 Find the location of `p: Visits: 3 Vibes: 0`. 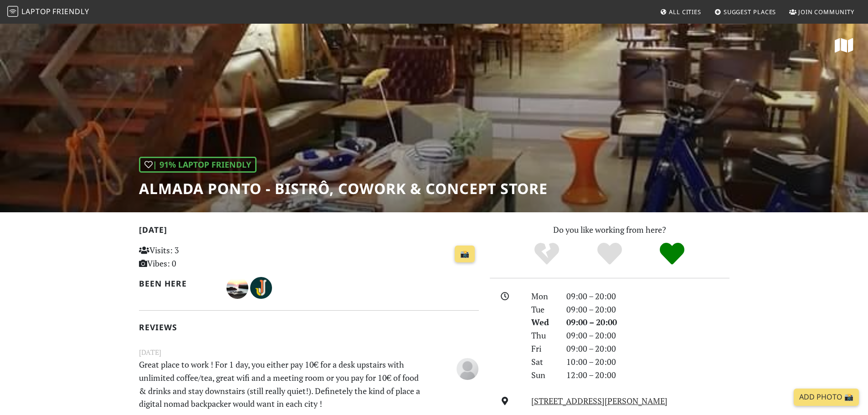

p: Visits: 3 Vibes: 0 is located at coordinates (192, 256).